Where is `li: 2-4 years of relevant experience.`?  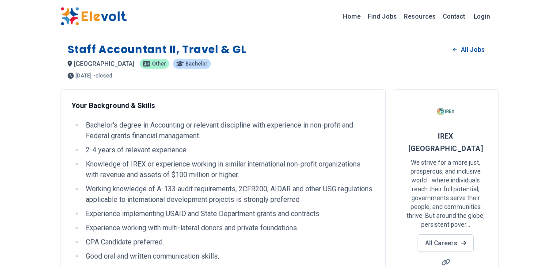 li: 2-4 years of relevant experience. is located at coordinates (229, 150).